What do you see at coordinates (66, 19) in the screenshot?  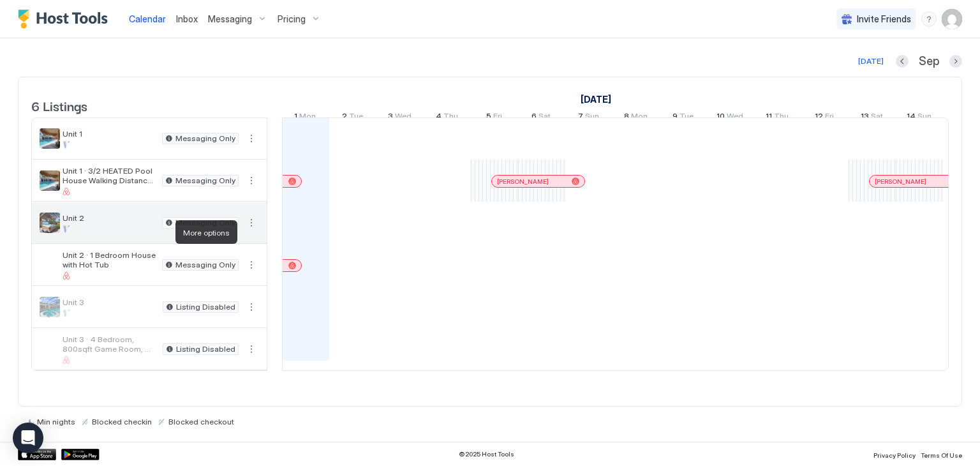 I see `a: Host Tools Logo` at bounding box center [66, 19].